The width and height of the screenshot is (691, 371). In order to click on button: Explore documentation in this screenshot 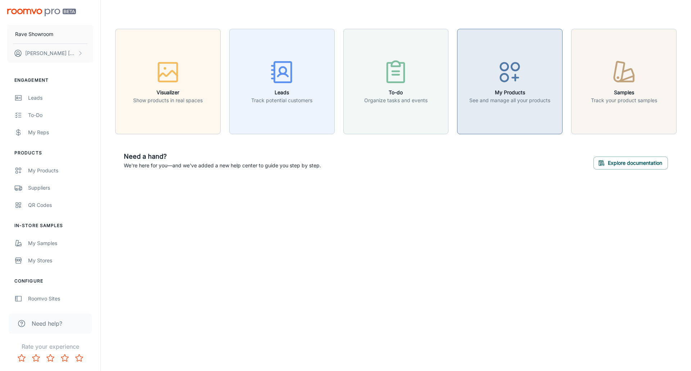, I will do `click(631, 163)`.